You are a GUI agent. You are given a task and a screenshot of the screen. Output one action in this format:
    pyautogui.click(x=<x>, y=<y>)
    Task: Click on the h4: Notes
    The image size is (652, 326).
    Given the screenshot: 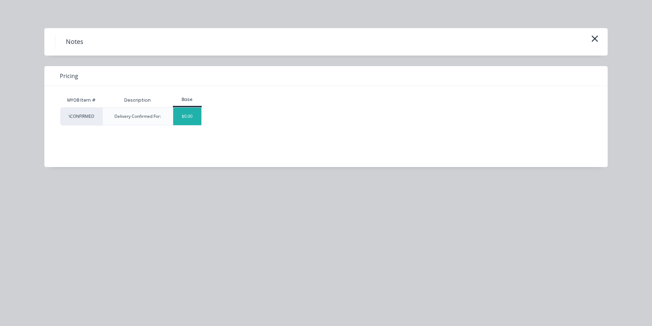 What is the action you would take?
    pyautogui.click(x=74, y=42)
    